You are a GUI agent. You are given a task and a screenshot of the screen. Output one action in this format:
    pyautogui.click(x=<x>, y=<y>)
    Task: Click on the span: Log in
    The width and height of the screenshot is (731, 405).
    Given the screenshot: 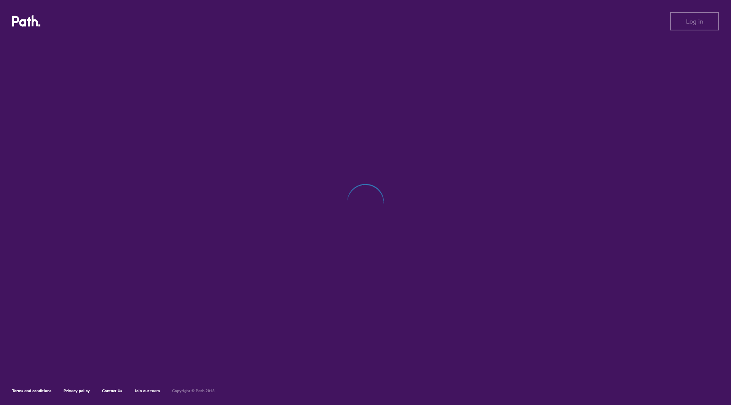 What is the action you would take?
    pyautogui.click(x=694, y=21)
    